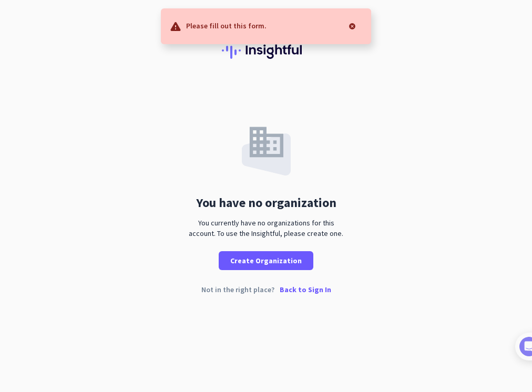 The width and height of the screenshot is (532, 392). I want to click on img: Insightful, so click(266, 51).